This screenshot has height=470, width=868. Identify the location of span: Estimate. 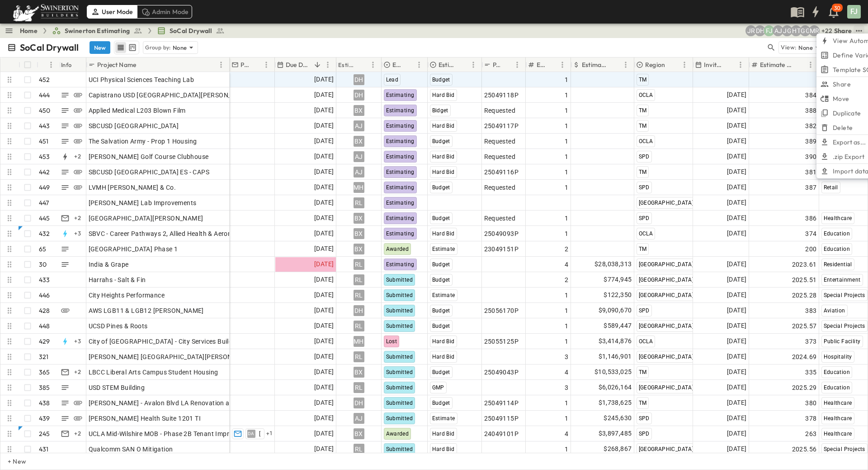
(443, 249).